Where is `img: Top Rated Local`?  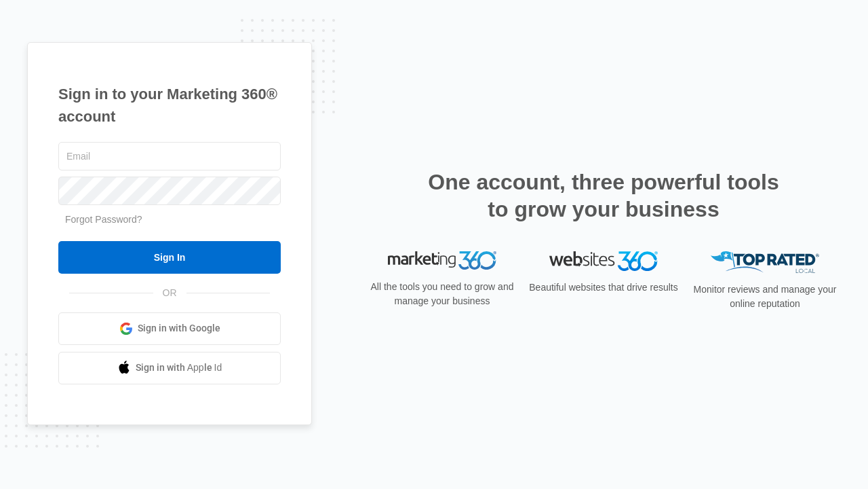 img: Top Rated Local is located at coordinates (765, 262).